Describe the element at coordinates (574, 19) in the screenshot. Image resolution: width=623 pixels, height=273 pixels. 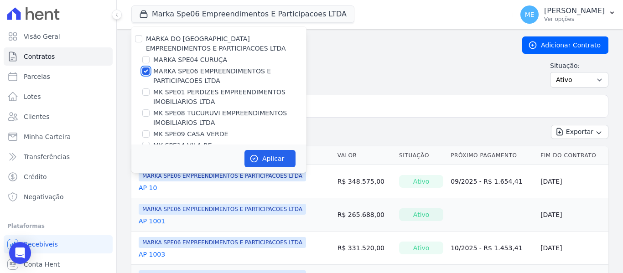
I see `p: Ver opções` at that location.